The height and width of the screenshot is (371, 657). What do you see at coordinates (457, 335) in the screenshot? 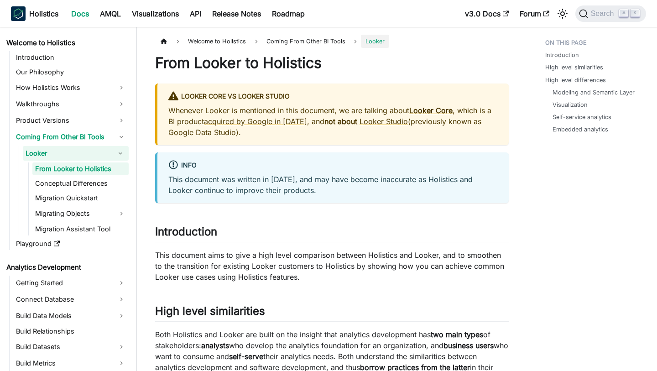
I see `strong: two main types` at bounding box center [457, 335].